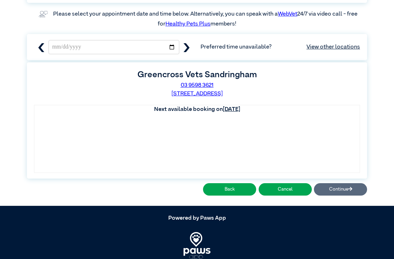 Image resolution: width=394 pixels, height=259 pixels. I want to click on a: View other locations, so click(333, 47).